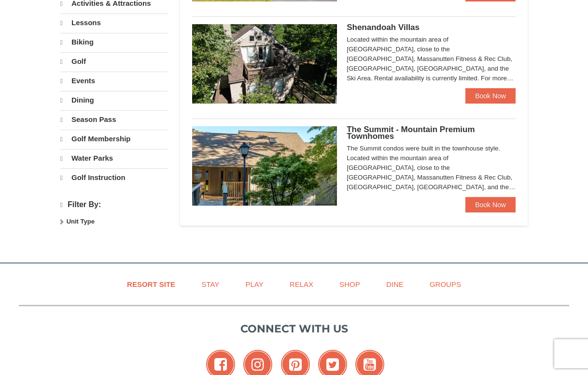  Describe the element at coordinates (114, 158) in the screenshot. I see `a: Water Parks` at that location.